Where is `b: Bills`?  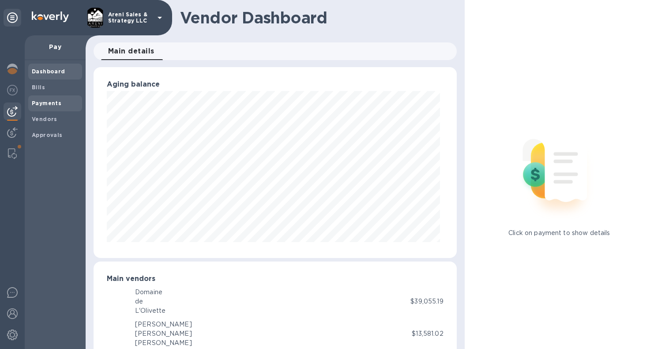
b: Bills is located at coordinates (38, 87).